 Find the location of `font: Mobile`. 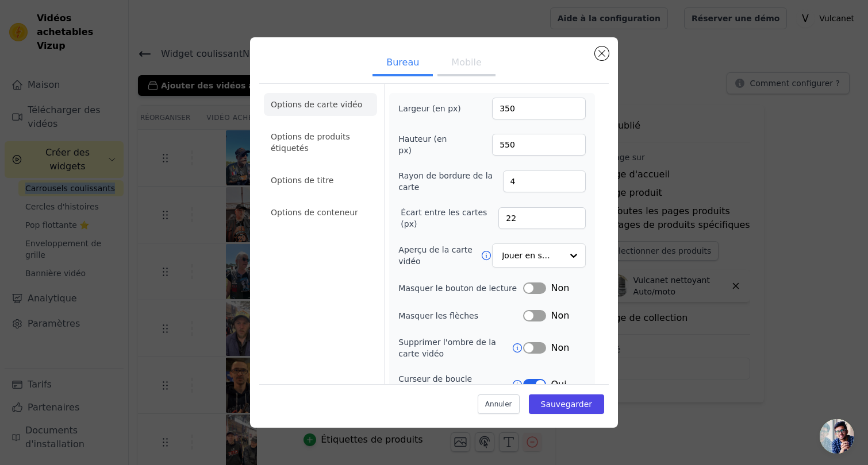

font: Mobile is located at coordinates (466, 62).